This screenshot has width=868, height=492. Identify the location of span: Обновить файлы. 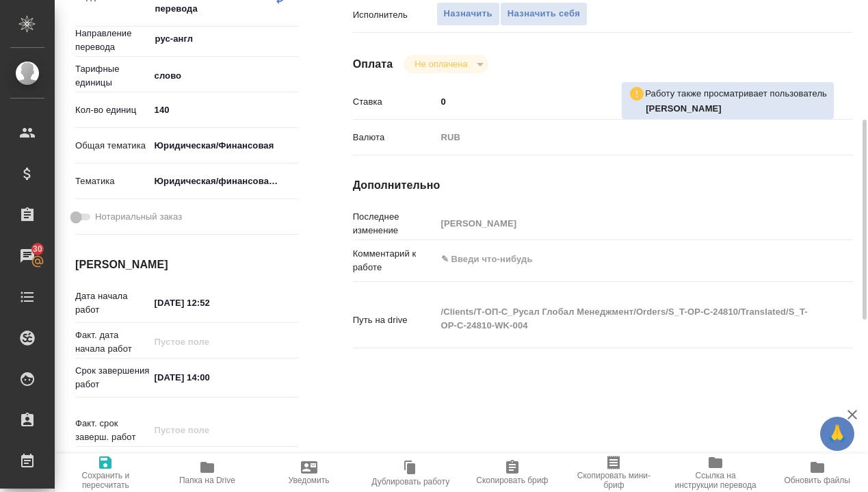
(816, 480).